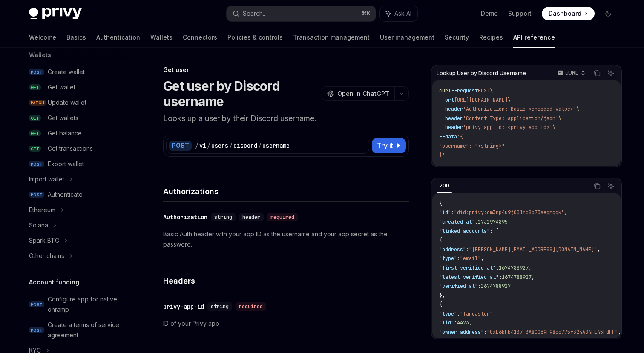 This screenshot has height=353, width=644. I want to click on a: POSTCreate a terms of service agreement, so click(77, 330).